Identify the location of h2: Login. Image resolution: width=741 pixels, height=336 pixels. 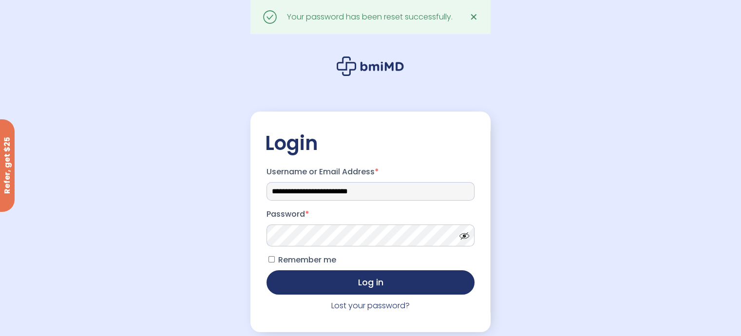
(370, 143).